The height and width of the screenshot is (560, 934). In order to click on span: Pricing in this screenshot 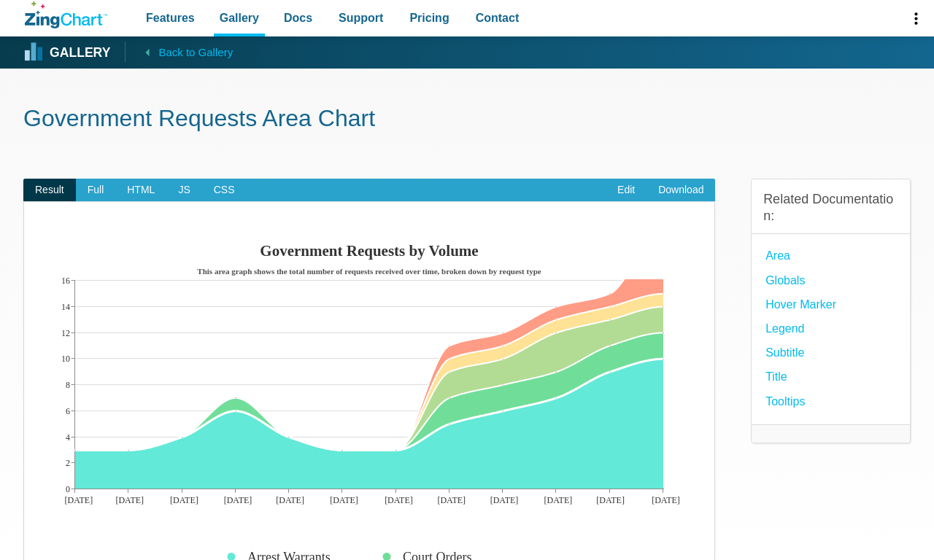, I will do `click(429, 17)`.